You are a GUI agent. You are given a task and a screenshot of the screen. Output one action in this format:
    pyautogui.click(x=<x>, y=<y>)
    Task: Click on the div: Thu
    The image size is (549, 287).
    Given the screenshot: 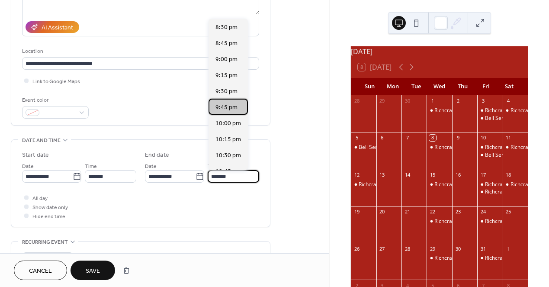 What is the action you would take?
    pyautogui.click(x=463, y=87)
    